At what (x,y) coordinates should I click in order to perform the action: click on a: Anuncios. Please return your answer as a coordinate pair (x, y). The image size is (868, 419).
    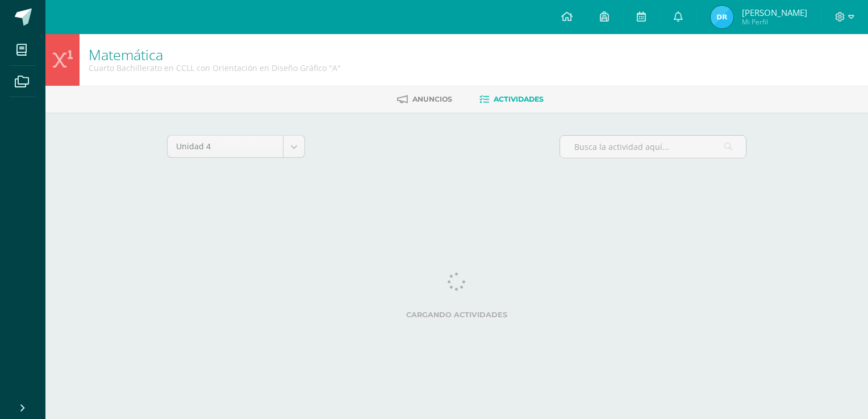
    Looking at the image, I should click on (425, 99).